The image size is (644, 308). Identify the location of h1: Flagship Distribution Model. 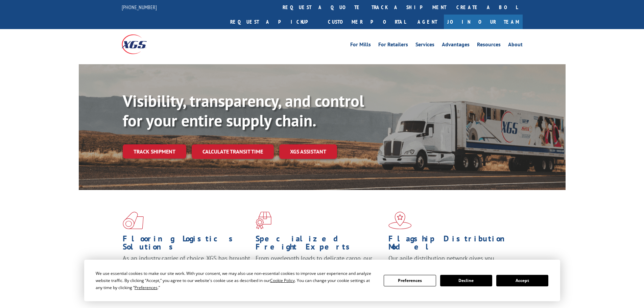
(452, 244).